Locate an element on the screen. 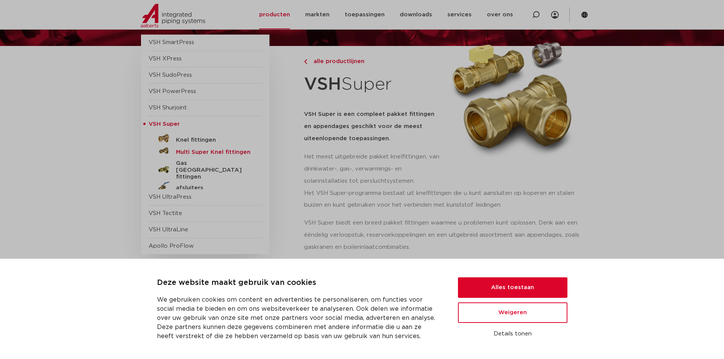 The width and height of the screenshot is (724, 359). img: chevron-right.svg is located at coordinates (306, 62).